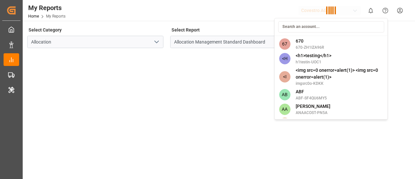 This screenshot has height=179, width=415. Describe the element at coordinates (156, 42) in the screenshot. I see `button: open menu` at that location.